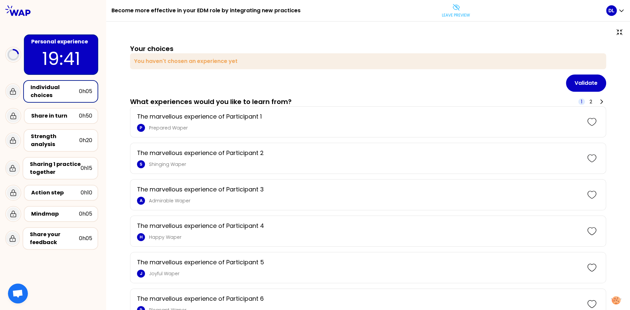  Describe the element at coordinates (455, 15) in the screenshot. I see `p: Leave preview` at that location.